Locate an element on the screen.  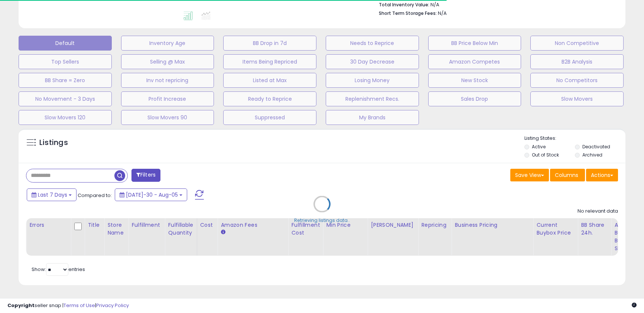
button: Ready to Reprice is located at coordinates (270, 99).